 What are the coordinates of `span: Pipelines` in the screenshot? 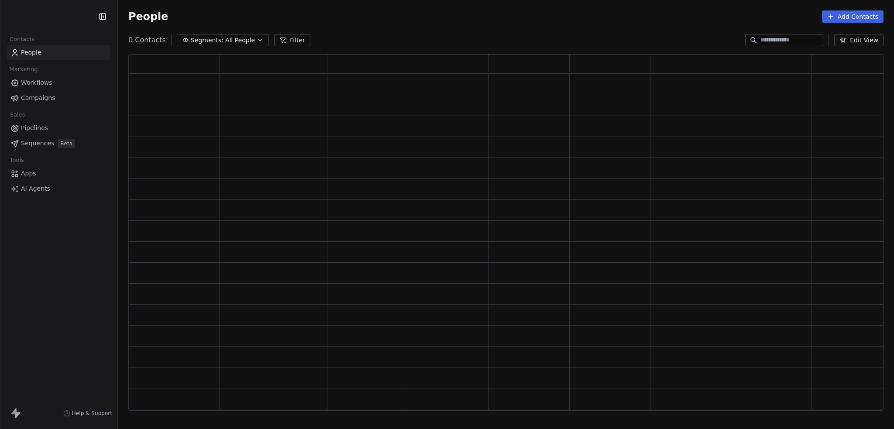 It's located at (34, 128).